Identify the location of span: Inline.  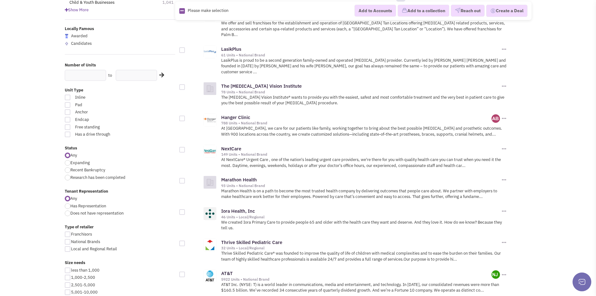
(106, 97).